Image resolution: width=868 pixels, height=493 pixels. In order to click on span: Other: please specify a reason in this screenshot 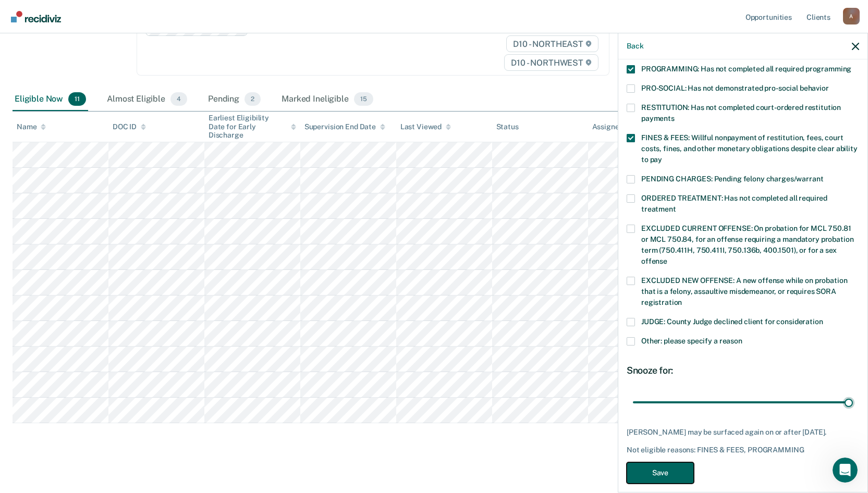, I will do `click(692, 341)`.